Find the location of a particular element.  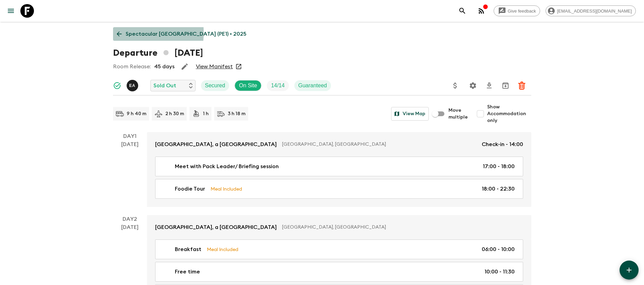

span: Give feedback is located at coordinates (522, 11).